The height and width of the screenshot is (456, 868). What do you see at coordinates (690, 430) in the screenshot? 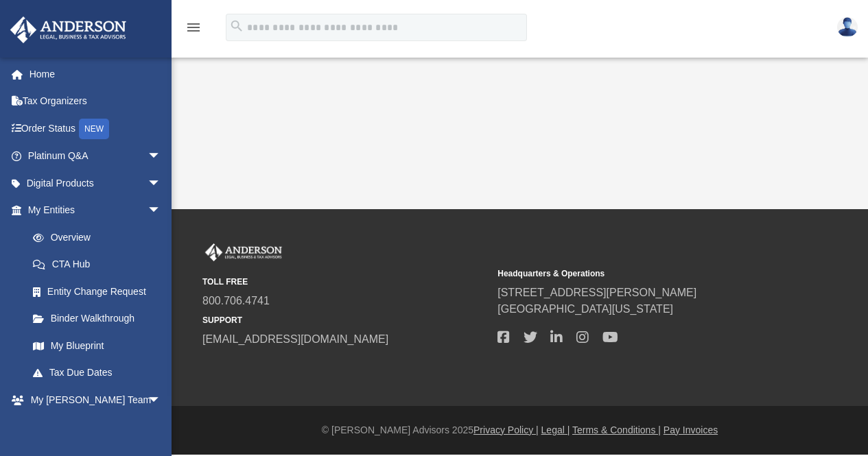
I see `a: Pay Invoices` at bounding box center [690, 430].